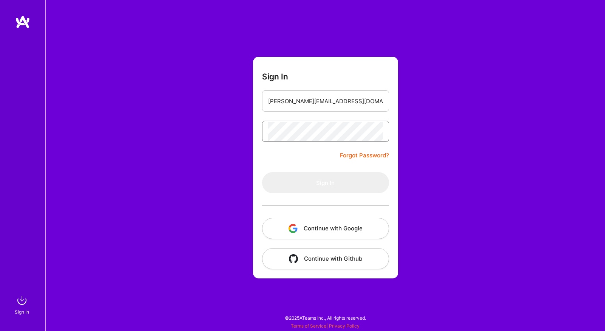 Image resolution: width=605 pixels, height=331 pixels. Describe the element at coordinates (325, 258) in the screenshot. I see `button: Continue with Github` at that location.